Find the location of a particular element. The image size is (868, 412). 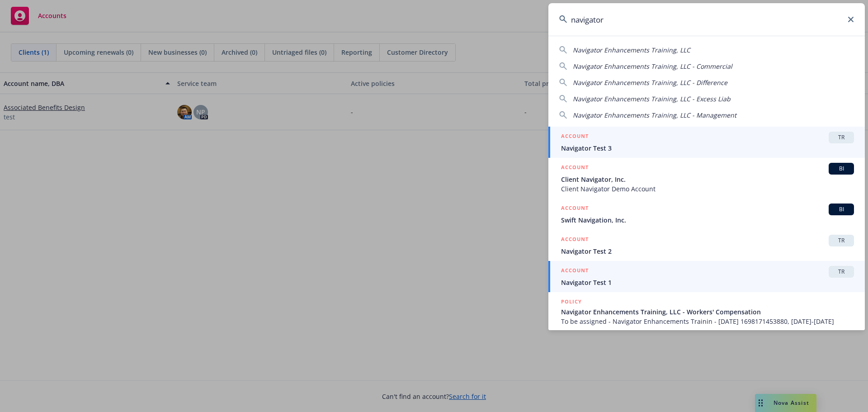

a: ACCOUNTBISwift Navigation, Inc. is located at coordinates (706, 214).